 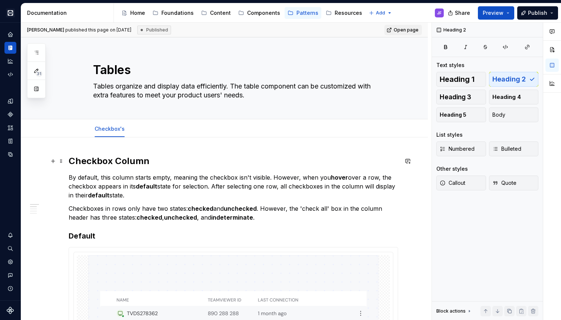 I want to click on span: Add, so click(x=380, y=13).